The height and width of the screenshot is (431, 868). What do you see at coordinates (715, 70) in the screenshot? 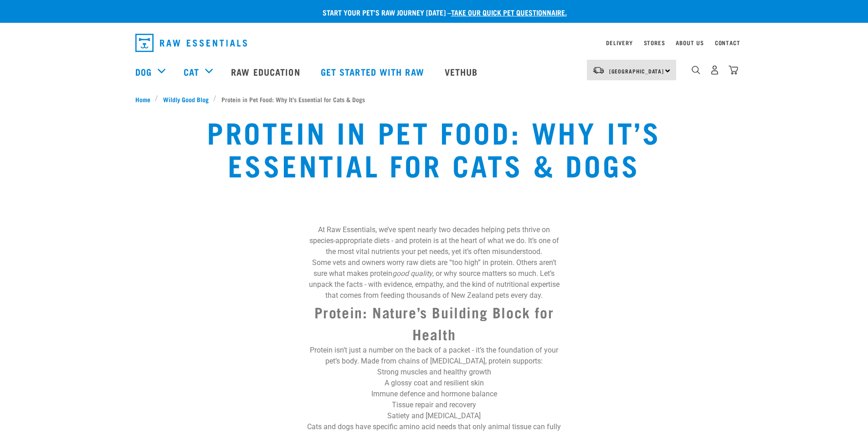
I see `img: user.png` at bounding box center [715, 70].